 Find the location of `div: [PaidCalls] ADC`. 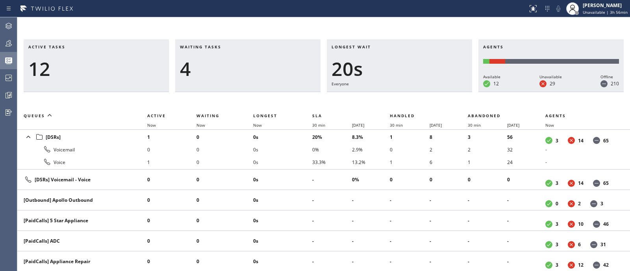

div: [PaidCalls] ADC is located at coordinates (82, 241).